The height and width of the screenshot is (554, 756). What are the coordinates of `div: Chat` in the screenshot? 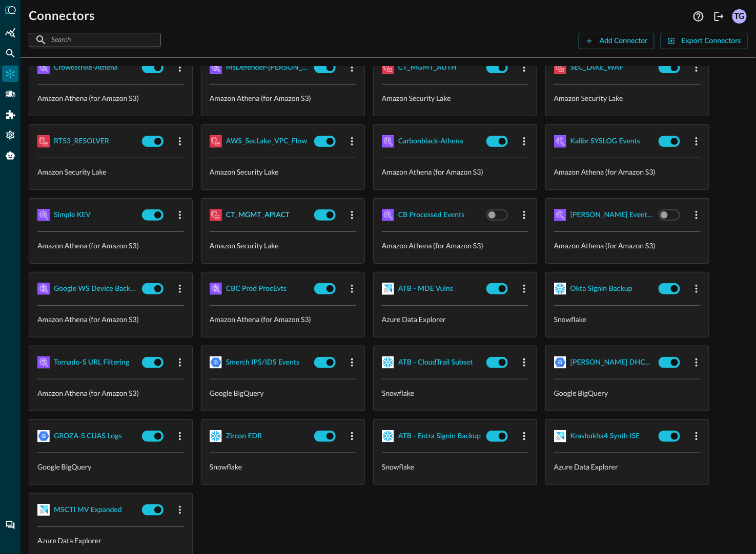 It's located at (11, 526).